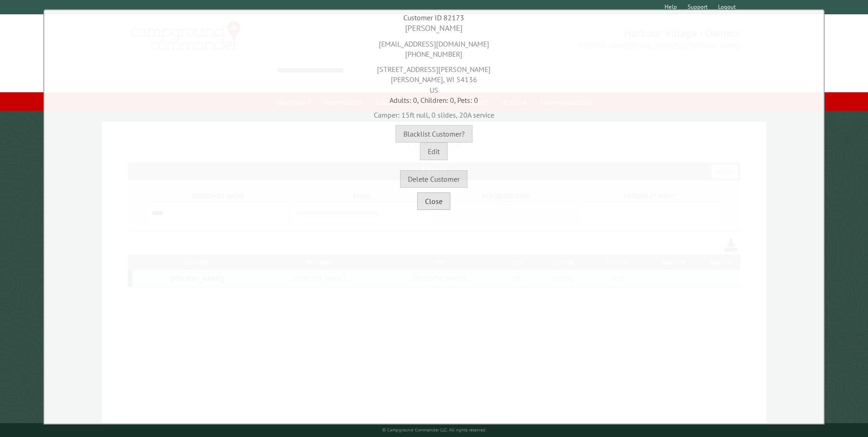 The image size is (868, 437). I want to click on button: Edit, so click(434, 151).